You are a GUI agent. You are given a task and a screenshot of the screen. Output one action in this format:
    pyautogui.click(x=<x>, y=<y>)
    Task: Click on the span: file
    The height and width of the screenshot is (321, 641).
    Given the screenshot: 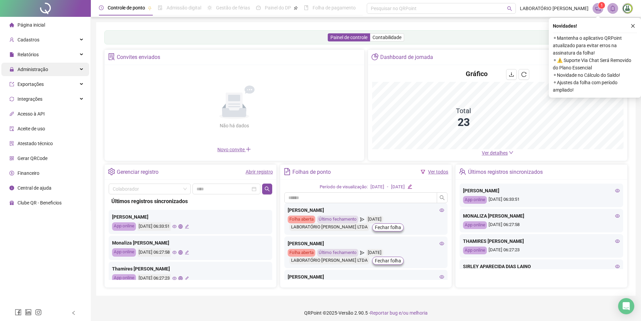 What is the action you would take?
    pyautogui.click(x=12, y=54)
    